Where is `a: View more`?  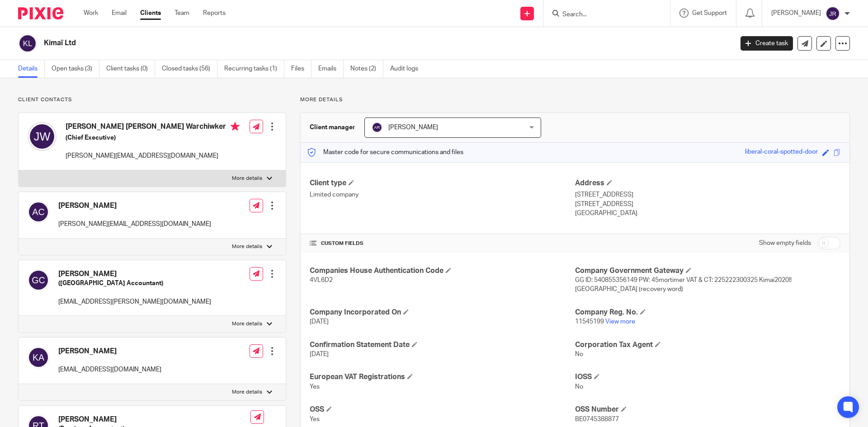
a: View more is located at coordinates (621, 322).